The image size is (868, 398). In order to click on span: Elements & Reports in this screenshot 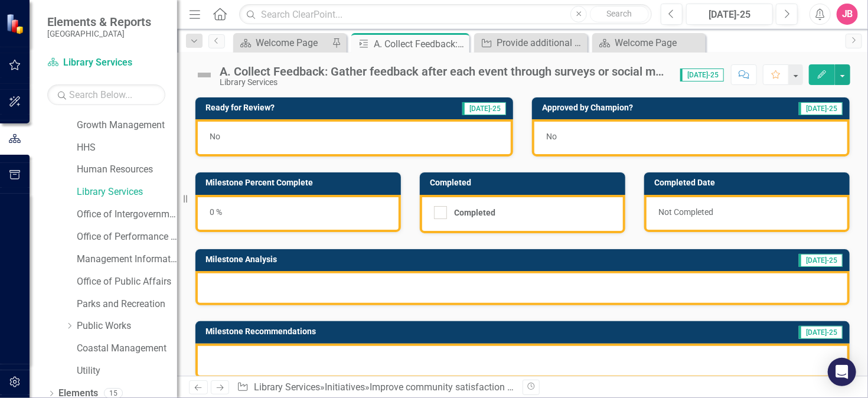, I will do `click(99, 22)`.